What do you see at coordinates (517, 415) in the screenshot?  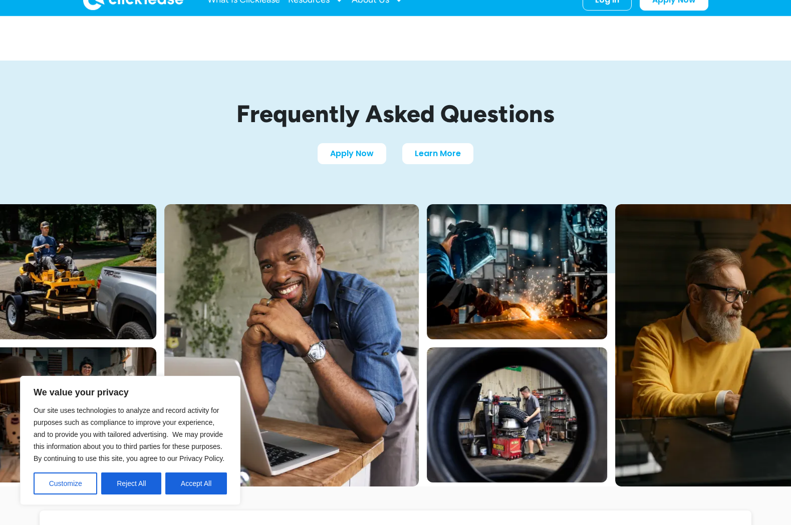 I see `img: A man fitting a new tire on a rim` at bounding box center [517, 415].